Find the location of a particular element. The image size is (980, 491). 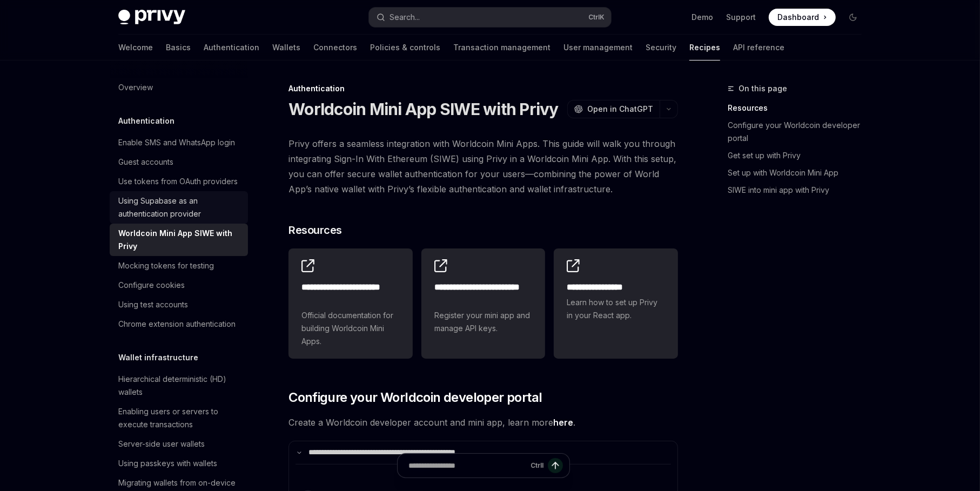

h1: Worldcoin Mini App SIWE with Privy is located at coordinates (423, 109).